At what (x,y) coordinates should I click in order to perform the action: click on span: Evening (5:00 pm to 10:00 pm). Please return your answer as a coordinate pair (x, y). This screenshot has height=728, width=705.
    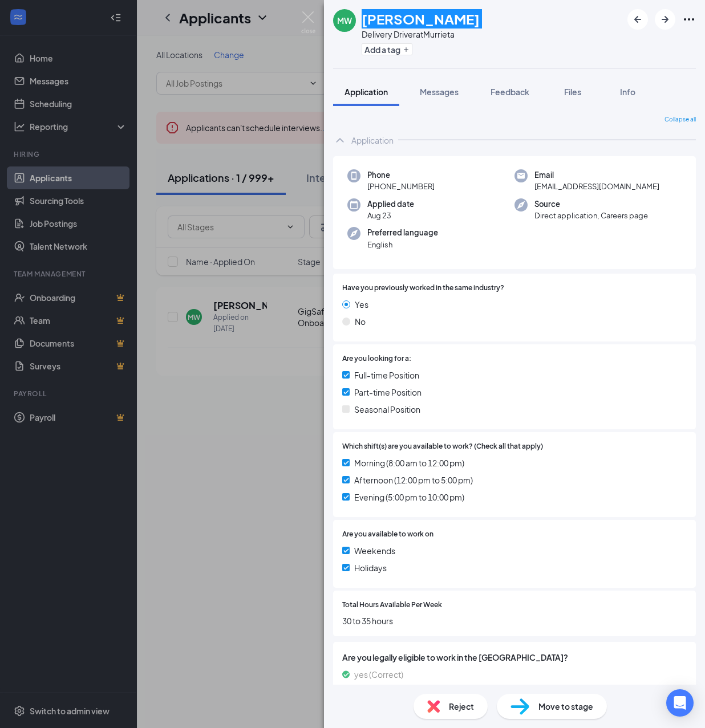
    Looking at the image, I should click on (409, 497).